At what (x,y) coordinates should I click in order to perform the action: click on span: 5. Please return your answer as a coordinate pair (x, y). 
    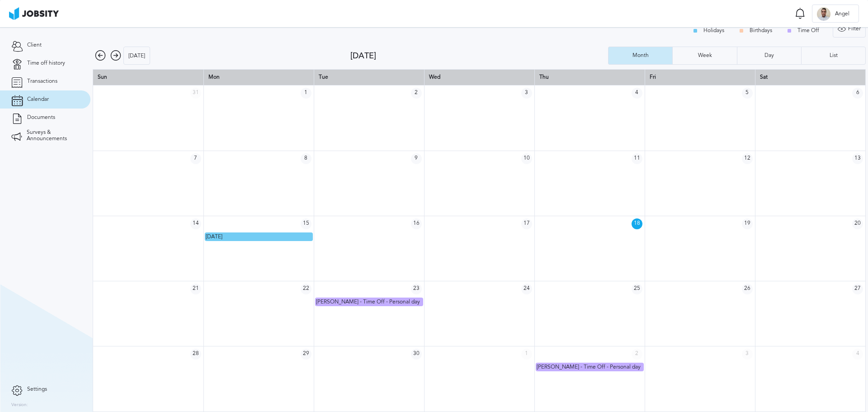
    Looking at the image, I should click on (747, 93).